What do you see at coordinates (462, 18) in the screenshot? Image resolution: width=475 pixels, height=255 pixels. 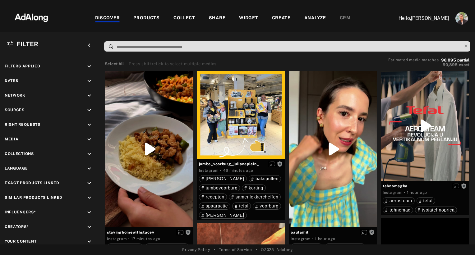 I see `button: Account settings` at bounding box center [462, 18].